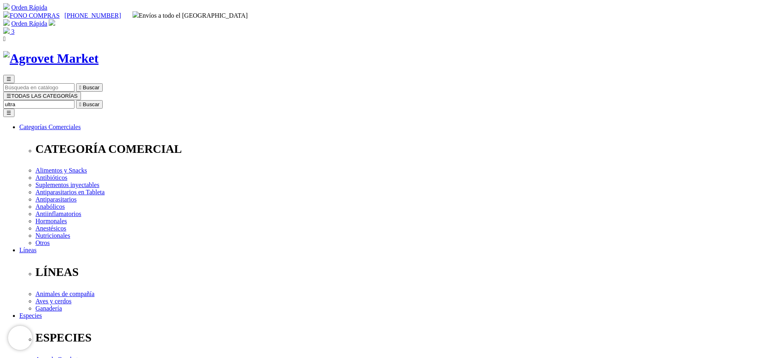 This screenshot has width=764, height=358. What do you see at coordinates (53, 301) in the screenshot?
I see `span: Aves y cerdos` at bounding box center [53, 301].